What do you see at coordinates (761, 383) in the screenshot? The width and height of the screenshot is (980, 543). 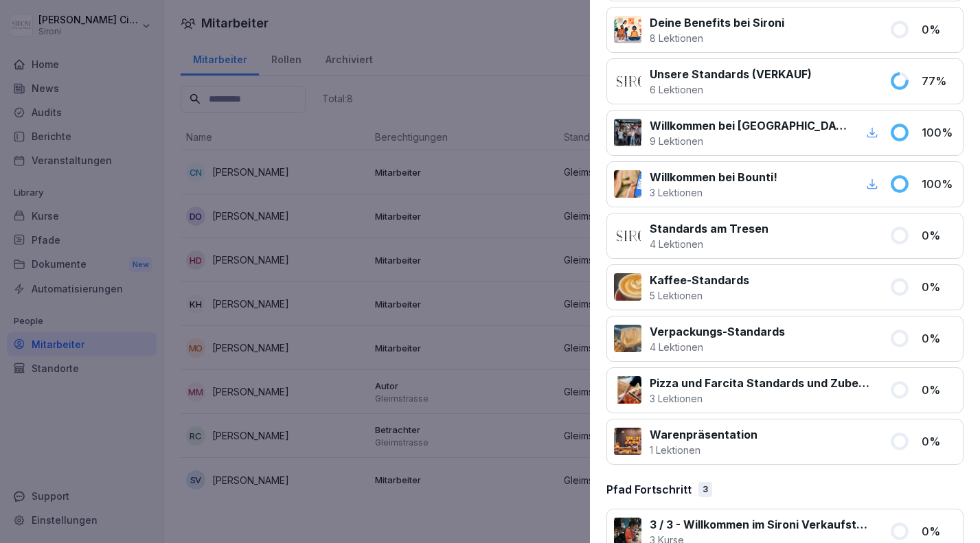 I see `p: Pizza und Farcita Standards und Zubereitung` at bounding box center [761, 383].